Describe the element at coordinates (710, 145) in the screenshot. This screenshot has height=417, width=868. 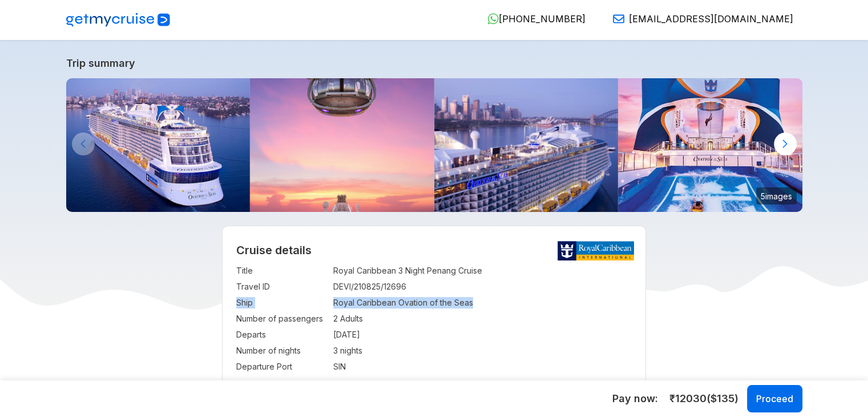
I see `img: ovation-of-the-seas-flowrider-sunset.jpg` at that location.